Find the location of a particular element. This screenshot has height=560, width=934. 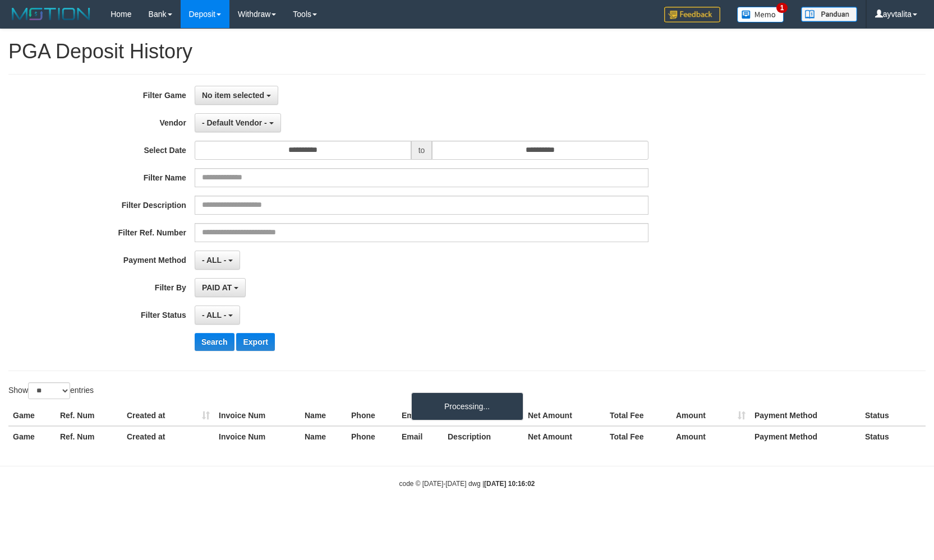

span: No item selected is located at coordinates (233, 95).